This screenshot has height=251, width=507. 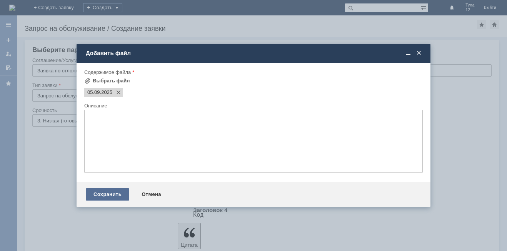 What do you see at coordinates (252, 72) in the screenshot?
I see `div: Содержимое файла` at bounding box center [252, 72].